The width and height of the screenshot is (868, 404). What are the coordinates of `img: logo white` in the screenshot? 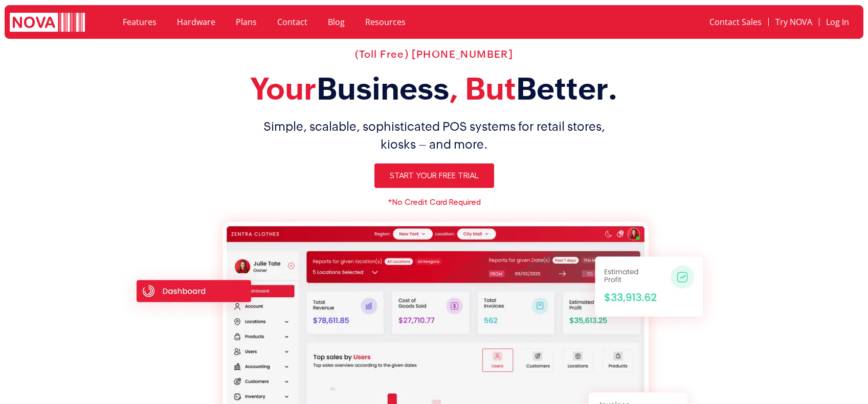 It's located at (47, 23).